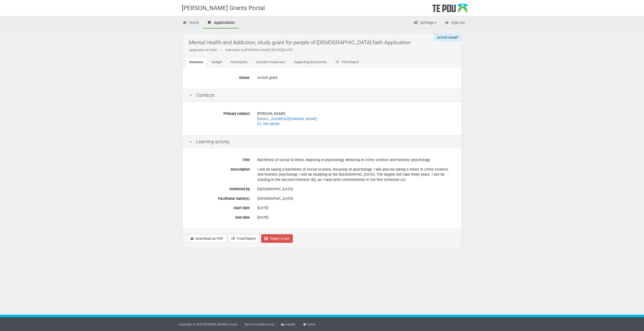  Describe the element at coordinates (217, 62) in the screenshot. I see `a: Budget` at that location.